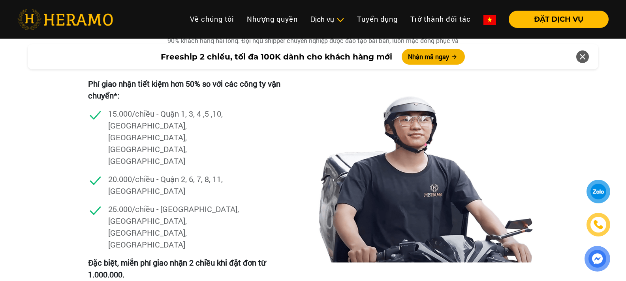 This screenshot has height=281, width=626. I want to click on a: phone-icon, so click(598, 225).